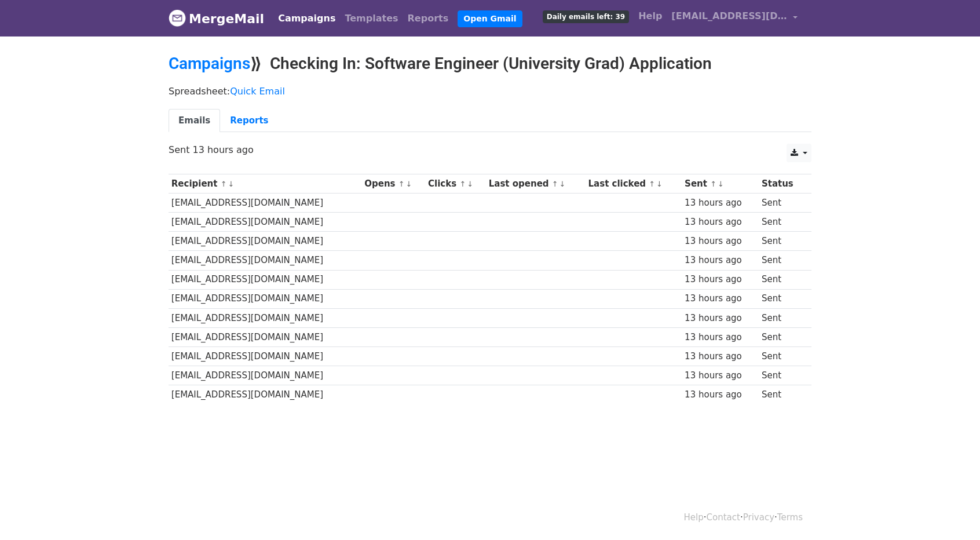  Describe the element at coordinates (781, 184) in the screenshot. I see `th: Status` at that location.